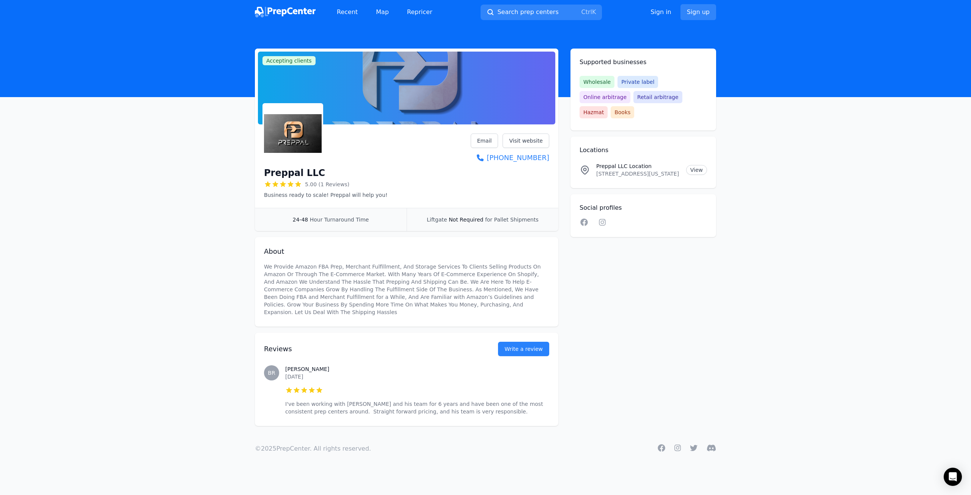 This screenshot has width=971, height=495. Describe the element at coordinates (638, 166) in the screenshot. I see `p: Preppal LLC Location` at that location.